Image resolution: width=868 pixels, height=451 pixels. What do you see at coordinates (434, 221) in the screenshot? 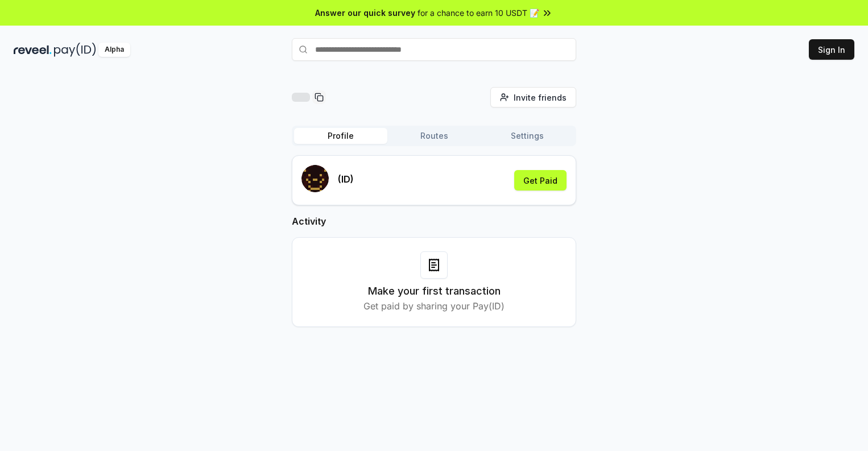
I see `h2: Activity` at bounding box center [434, 221].